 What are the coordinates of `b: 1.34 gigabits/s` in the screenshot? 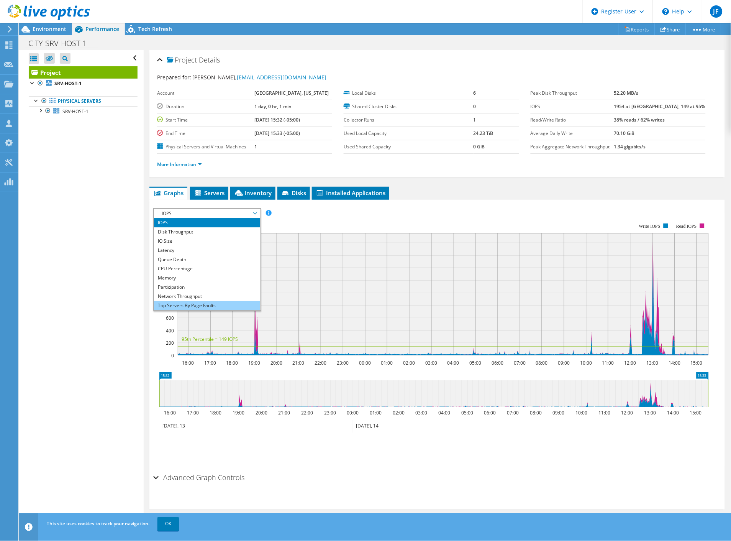 It's located at (630, 146).